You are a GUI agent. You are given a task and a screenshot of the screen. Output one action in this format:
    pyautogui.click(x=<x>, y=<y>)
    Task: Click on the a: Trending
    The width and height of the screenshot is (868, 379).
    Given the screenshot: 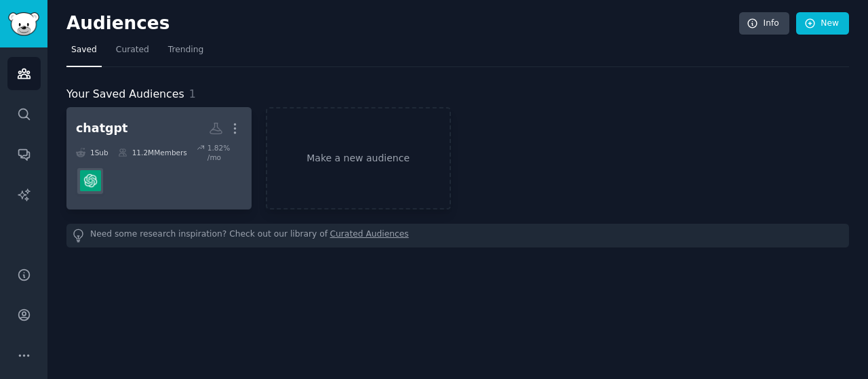 What is the action you would take?
    pyautogui.click(x=186, y=53)
    